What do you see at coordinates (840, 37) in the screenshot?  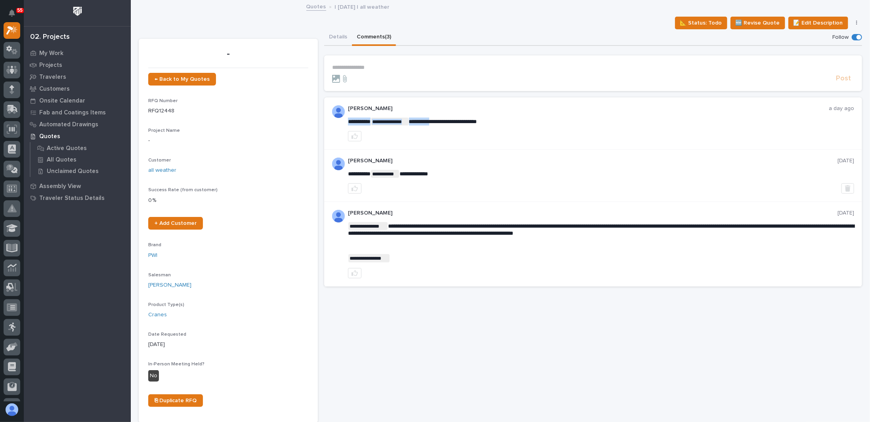 I see `p: Follow` at bounding box center [840, 37].